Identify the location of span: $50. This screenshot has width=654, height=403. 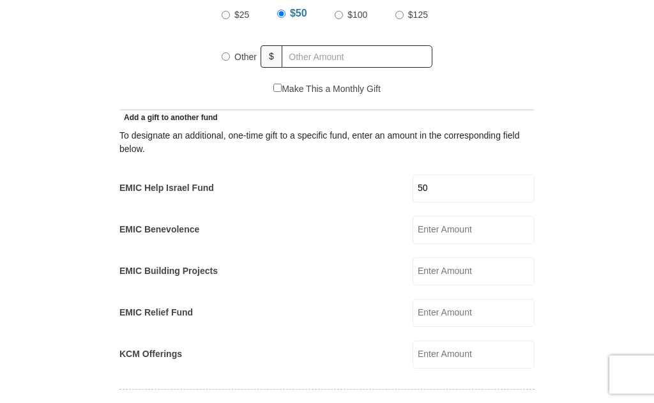
(298, 13).